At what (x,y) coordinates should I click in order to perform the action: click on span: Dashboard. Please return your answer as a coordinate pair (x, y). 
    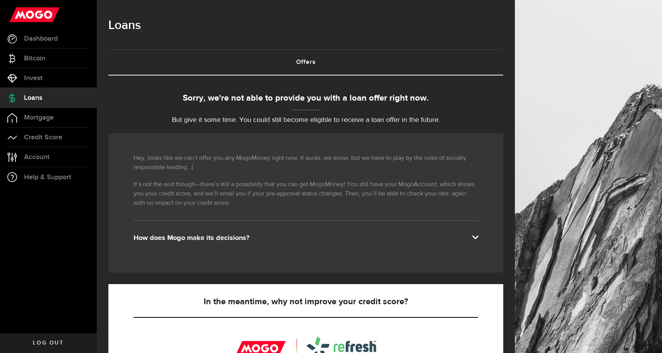
    Looking at the image, I should click on (41, 39).